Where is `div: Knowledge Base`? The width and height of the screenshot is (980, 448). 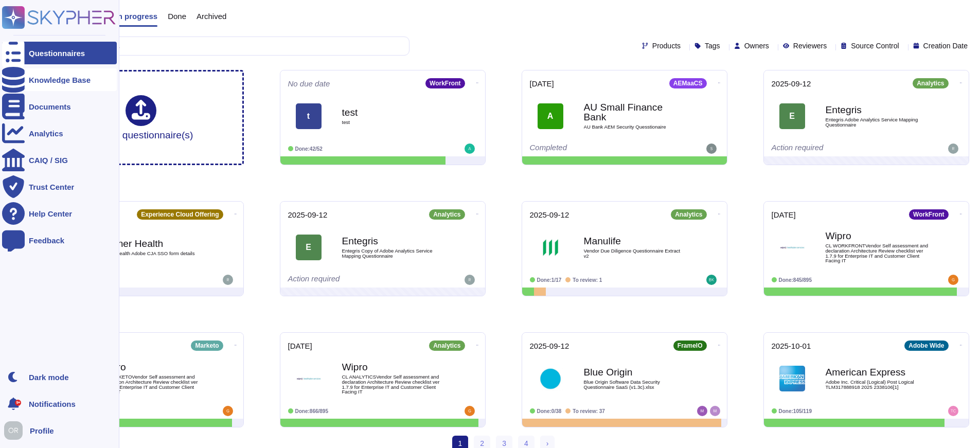
div: Knowledge Base is located at coordinates (60, 79).